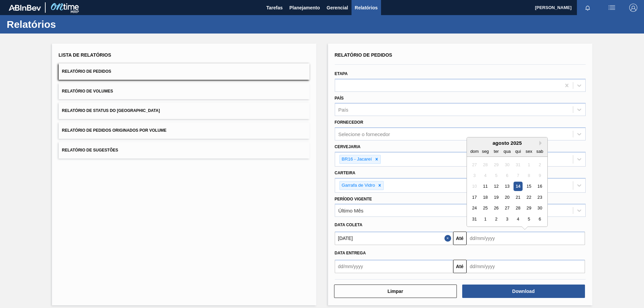 Image resolution: width=644 pixels, height=308 pixels. What do you see at coordinates (507, 219) in the screenshot?
I see `div: Choose quarta-feira, 3 de setembro de 2025` at bounding box center [507, 219].